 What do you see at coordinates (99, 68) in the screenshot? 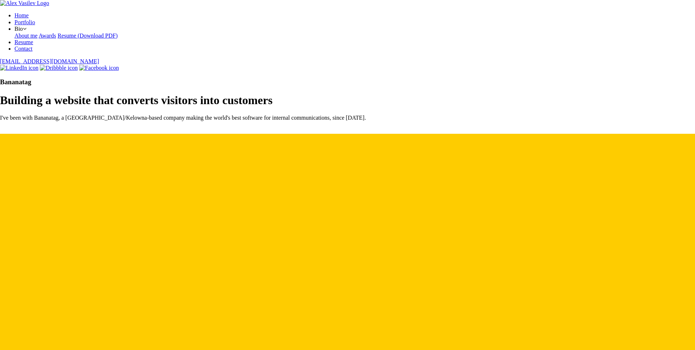
I see `img: Facebook icon` at bounding box center [99, 68].